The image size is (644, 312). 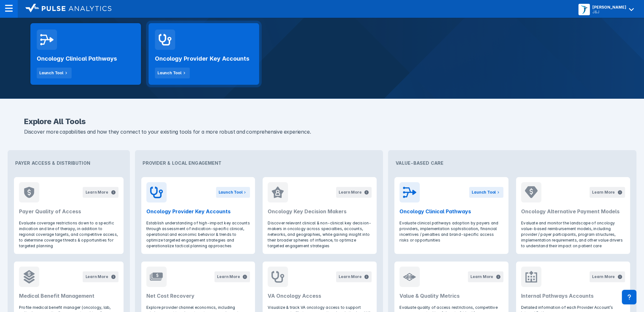 I want to click on p: Evaluate coverage restrictions down to a specific indication and line of therapy, in addition to ..., so click(x=69, y=235).